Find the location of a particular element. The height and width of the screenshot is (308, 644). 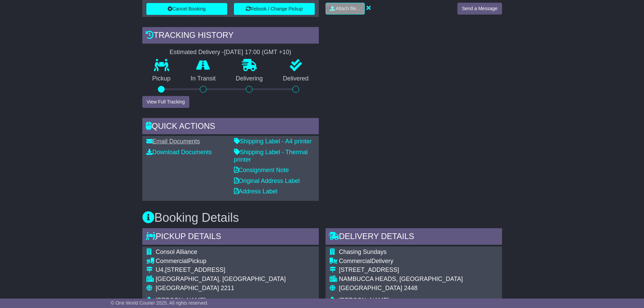

div: Tracking history is located at coordinates (230, 36).